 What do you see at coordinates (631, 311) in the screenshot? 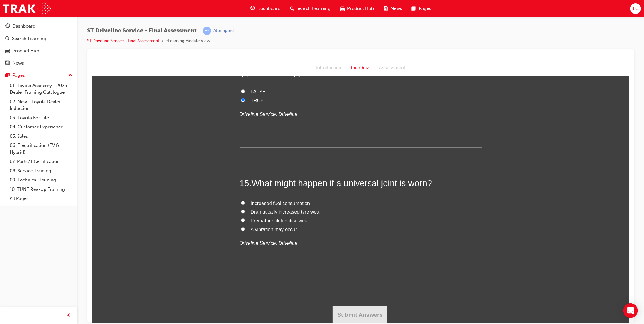
I see `div: Open Intercom Messenger` at bounding box center [631, 311].